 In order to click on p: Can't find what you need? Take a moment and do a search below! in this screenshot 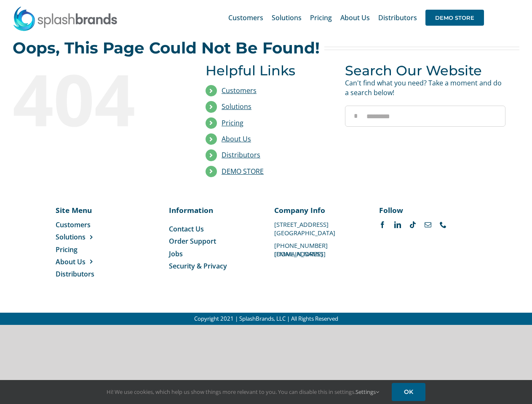, I will do `click(425, 88)`.